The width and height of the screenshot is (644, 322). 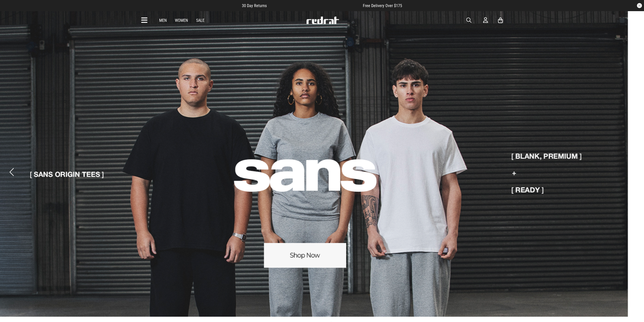 I want to click on button: Previous slide, so click(x=11, y=172).